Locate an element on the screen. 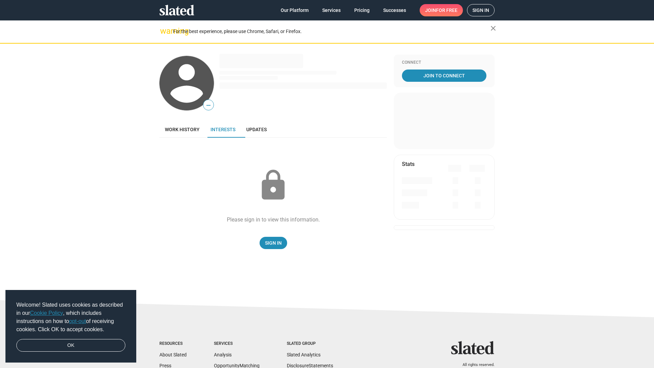 The width and height of the screenshot is (654, 368). a: Sign in is located at coordinates (481, 10).